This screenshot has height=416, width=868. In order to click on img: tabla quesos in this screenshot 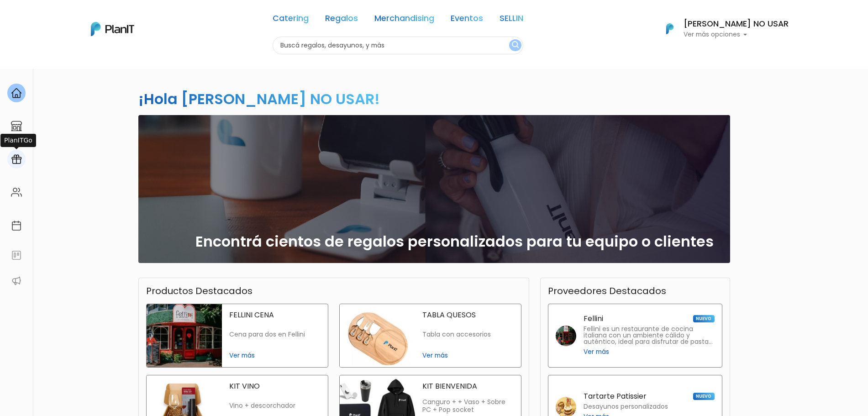, I will do `click(377, 335)`.